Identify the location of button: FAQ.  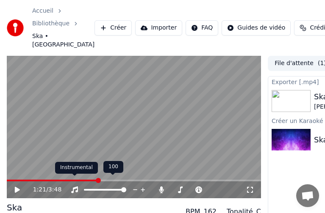
(202, 28).